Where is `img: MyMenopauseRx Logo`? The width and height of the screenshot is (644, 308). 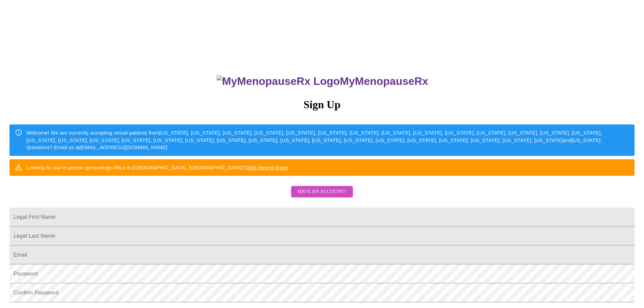 img: MyMenopauseRx Logo is located at coordinates (278, 81).